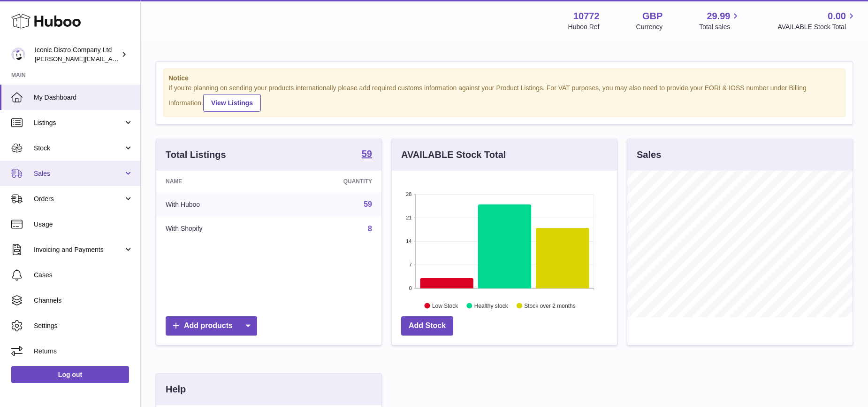  Describe the element at coordinates (817, 27) in the screenshot. I see `span: AVAILABLE Stock Total` at that location.